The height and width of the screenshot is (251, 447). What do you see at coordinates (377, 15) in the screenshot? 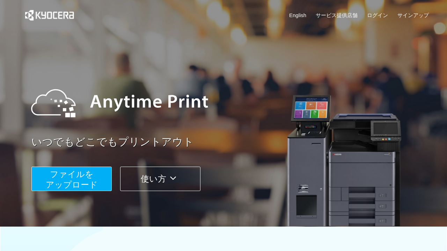
I see `a: ログイン` at bounding box center [377, 15].